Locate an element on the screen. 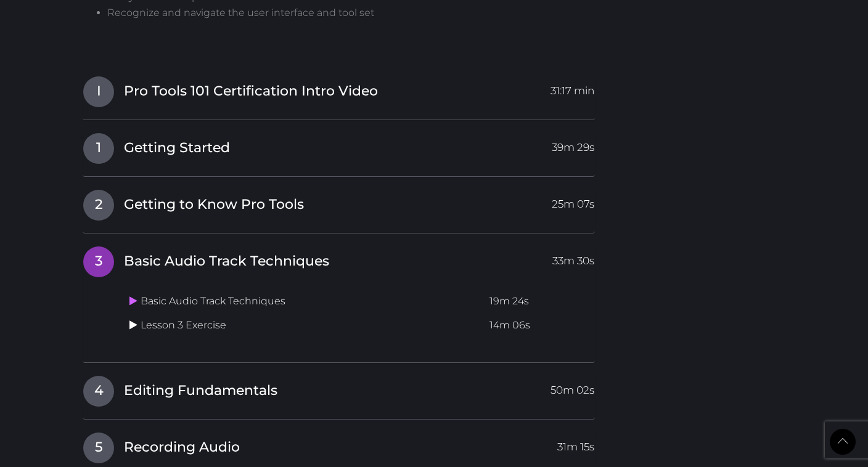 The width and height of the screenshot is (868, 467). span: 2 is located at coordinates (99, 205).